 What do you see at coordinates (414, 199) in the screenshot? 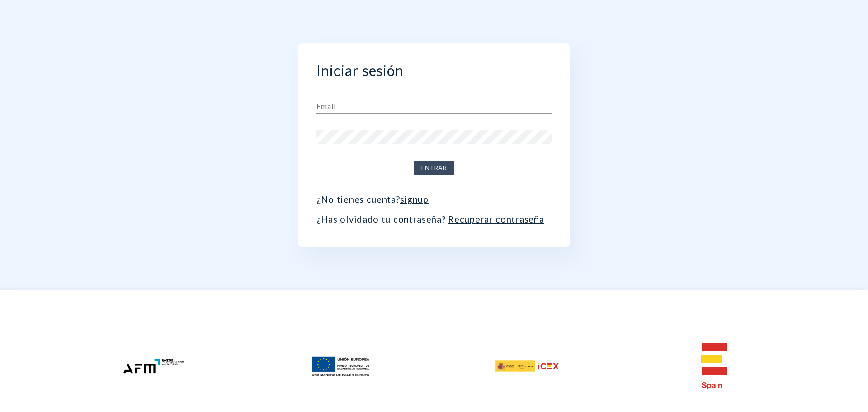
I see `a: signup` at bounding box center [414, 199].